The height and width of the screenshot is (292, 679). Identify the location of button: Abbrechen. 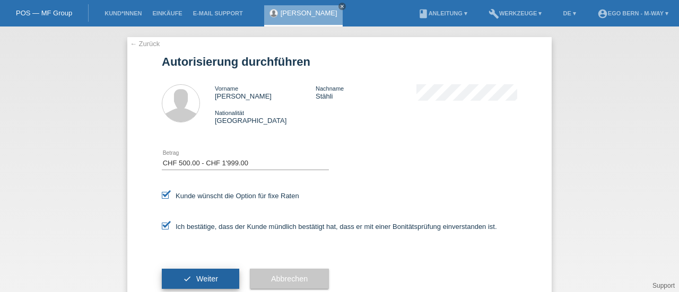
(289, 279).